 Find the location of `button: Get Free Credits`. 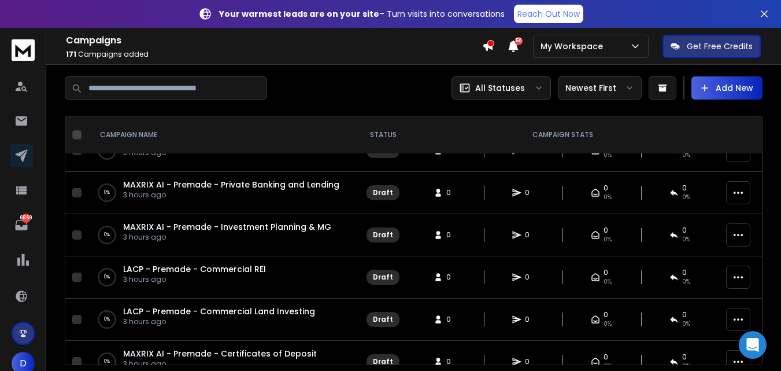

button: Get Free Credits is located at coordinates (712, 46).